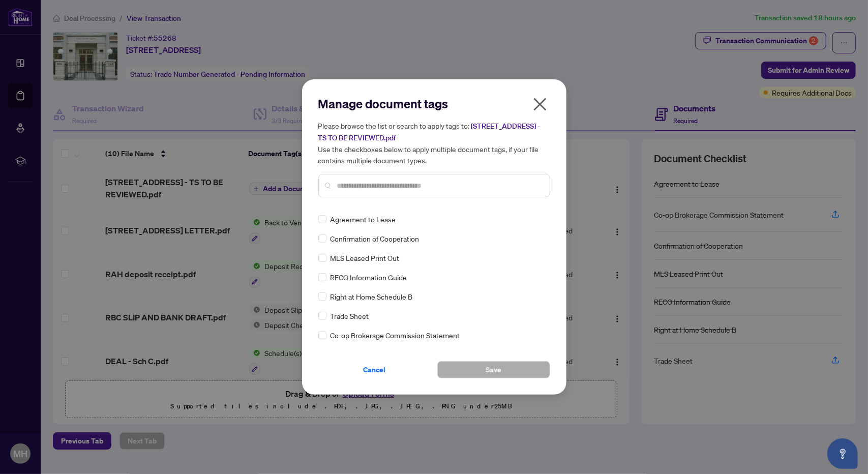 The image size is (868, 474). What do you see at coordinates (363, 220) in the screenshot?
I see `span: Agreement to Lease` at bounding box center [363, 220].